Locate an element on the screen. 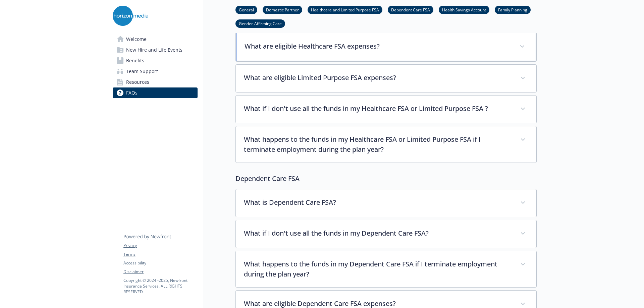  p: What is Dependent Care FSA? is located at coordinates (378, 203).